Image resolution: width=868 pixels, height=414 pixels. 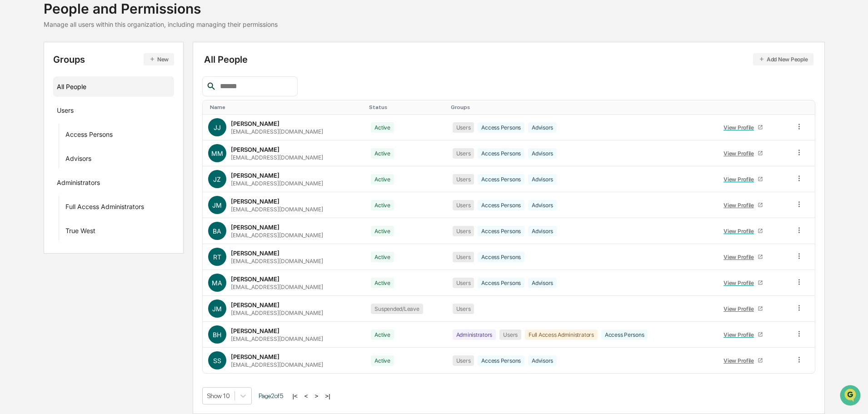 I want to click on div: Groups, so click(x=114, y=59).